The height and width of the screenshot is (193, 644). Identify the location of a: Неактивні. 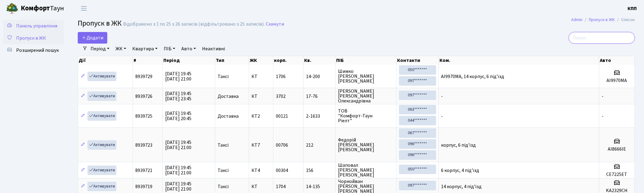
(213, 49).